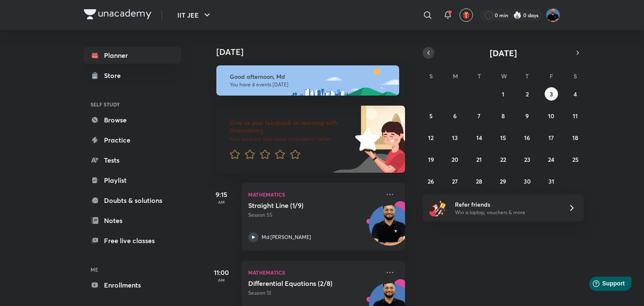 The width and height of the screenshot is (644, 306). What do you see at coordinates (431, 181) in the screenshot?
I see `abbr: October 26, 2025` at bounding box center [431, 181].